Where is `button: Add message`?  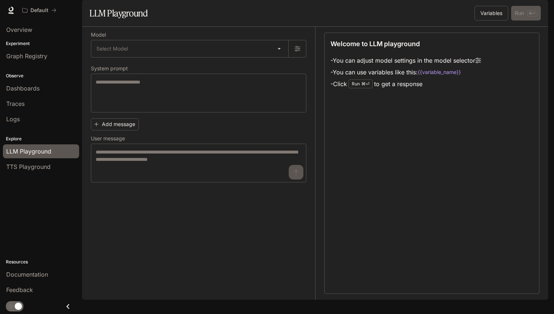 button: Add message is located at coordinates (115, 124).